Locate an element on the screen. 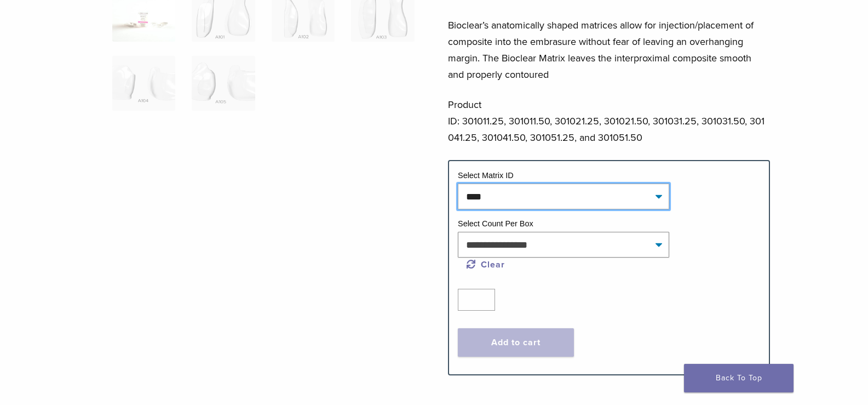 Image resolution: width=868 pixels, height=405 pixels. p: Bioclear’s anatomically shaped matrices allow for injection/placement of composite into the embra... is located at coordinates (609, 50).